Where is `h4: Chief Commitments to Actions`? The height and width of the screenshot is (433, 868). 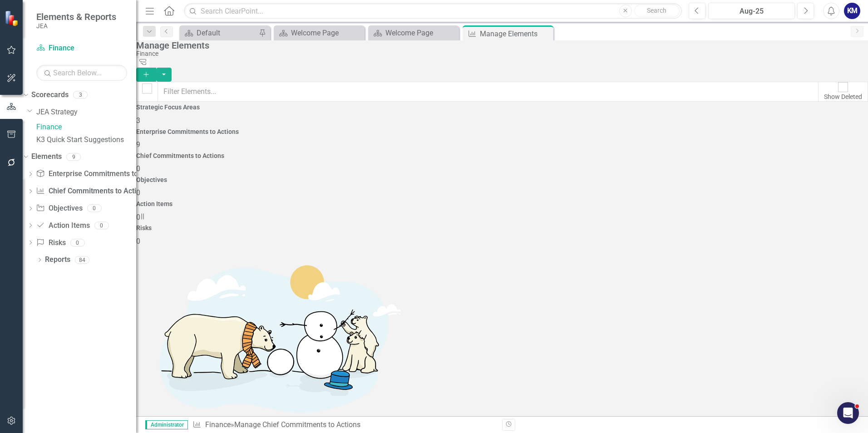
h4: Chief Commitments to Actions is located at coordinates (502, 156).